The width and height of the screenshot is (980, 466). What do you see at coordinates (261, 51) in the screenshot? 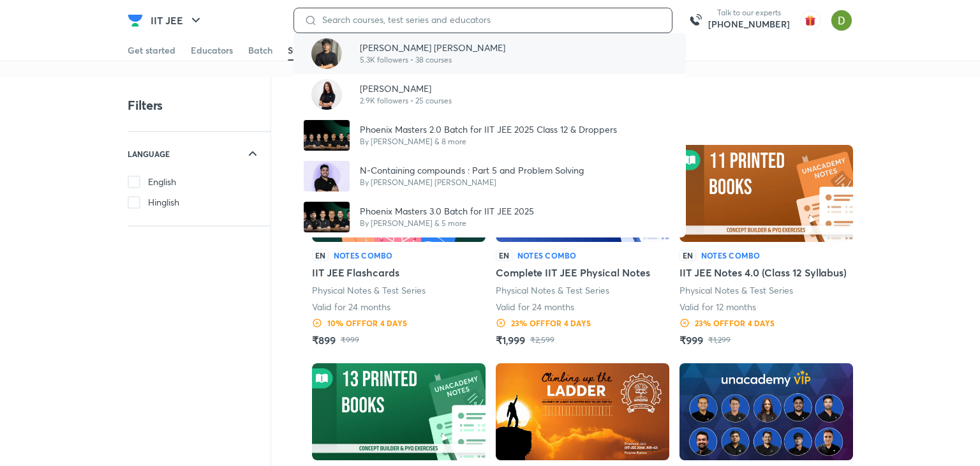
I see `div: Batch` at bounding box center [261, 51].